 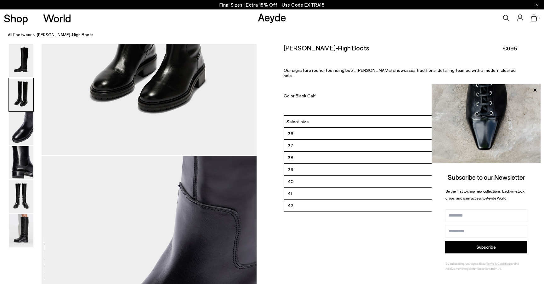 What do you see at coordinates (306, 95) in the screenshot?
I see `span: Black Calf` at bounding box center [306, 95].